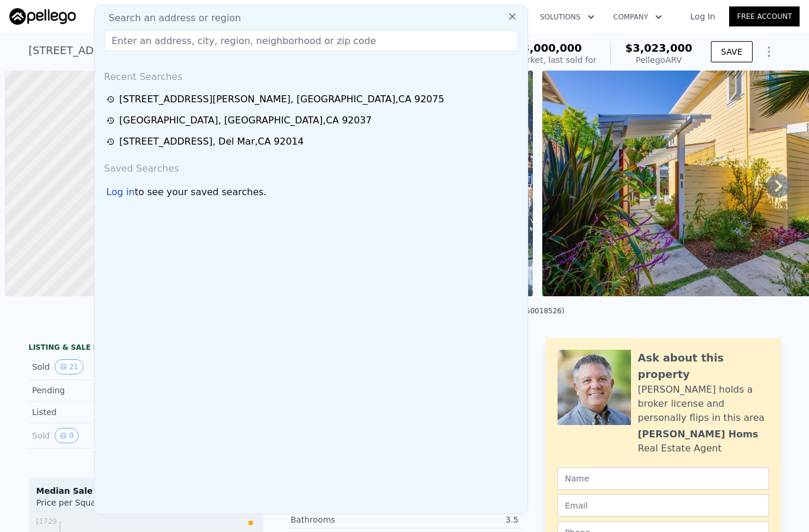 The image size is (809, 532). I want to click on button: Company, so click(637, 17).